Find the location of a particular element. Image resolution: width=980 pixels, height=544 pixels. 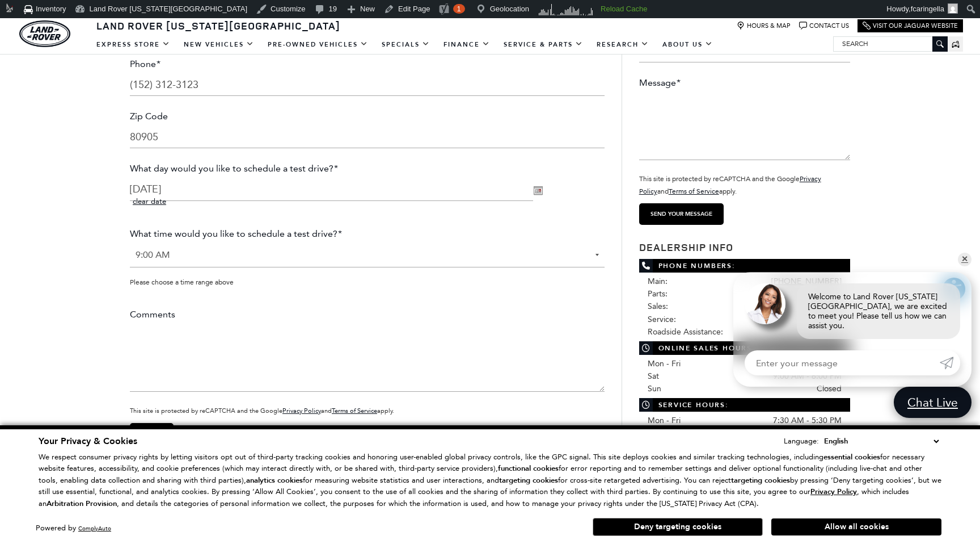

span: Sun is located at coordinates (655, 388).